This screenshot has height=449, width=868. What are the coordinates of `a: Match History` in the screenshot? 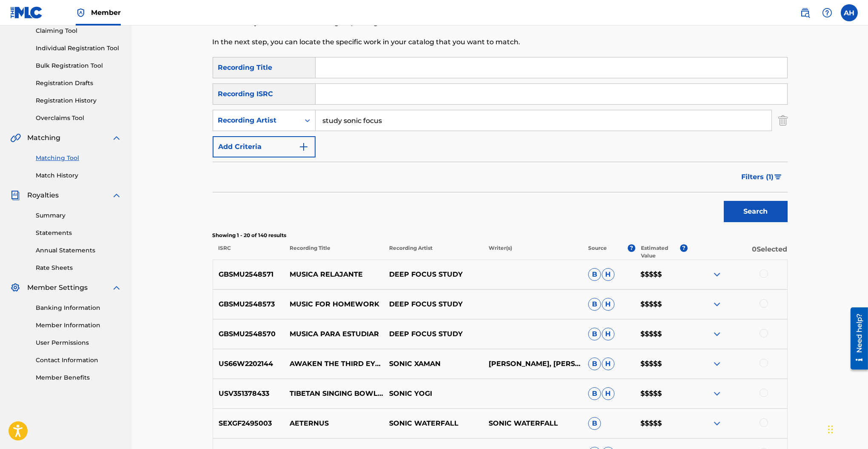 It's located at (79, 175).